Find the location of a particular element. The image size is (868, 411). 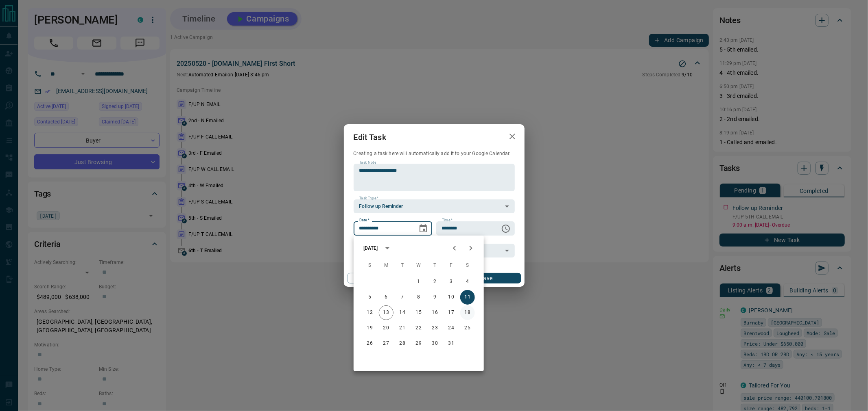

span: Saturday is located at coordinates (467, 266).